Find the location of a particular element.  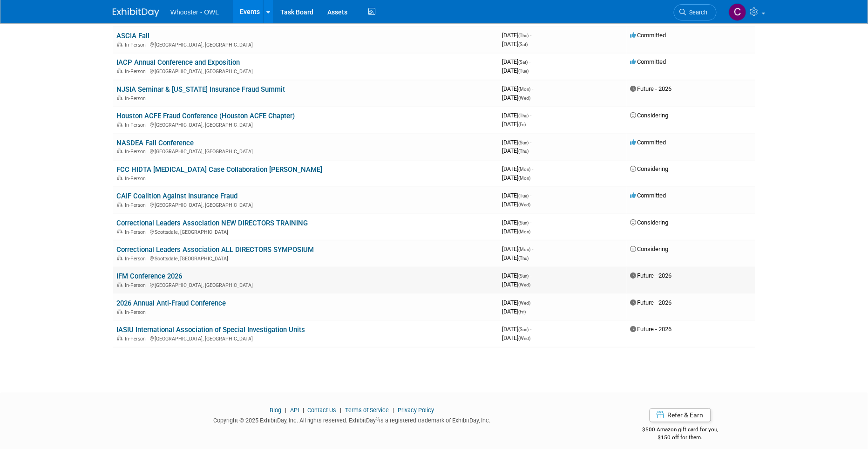

div: $500 Amazon gift card for you, is located at coordinates (681, 431).